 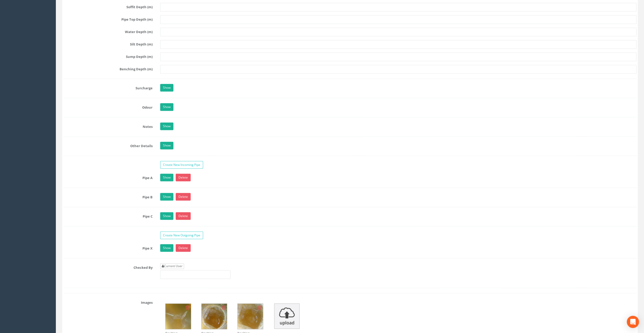 I want to click on label: Notes, so click(x=108, y=125).